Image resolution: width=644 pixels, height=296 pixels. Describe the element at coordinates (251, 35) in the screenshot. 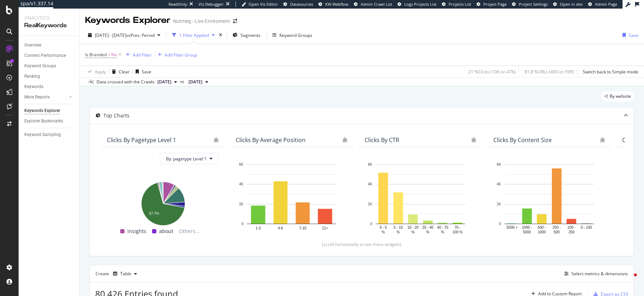

I see `span: Segments` at that location.